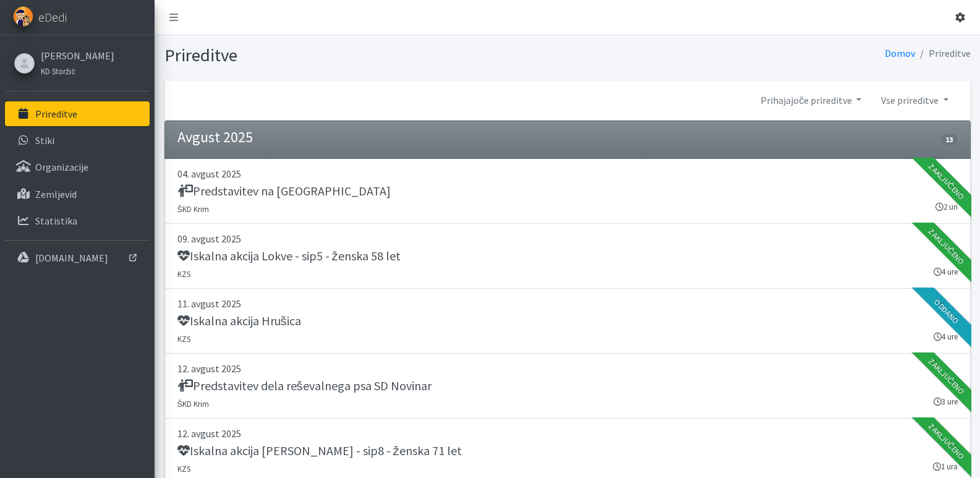 This screenshot has width=980, height=478. Describe the element at coordinates (52, 17) in the screenshot. I see `span: eDedi` at that location.